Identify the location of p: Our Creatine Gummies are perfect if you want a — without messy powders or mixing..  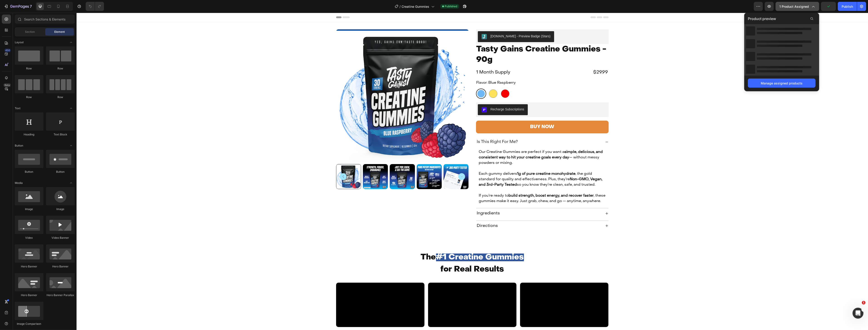
(466, 145).